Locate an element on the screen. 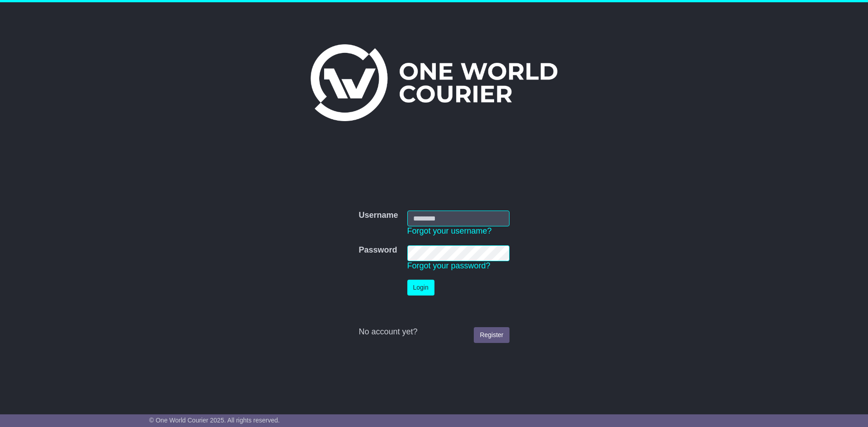  a: Forgot your username? is located at coordinates (450, 231).